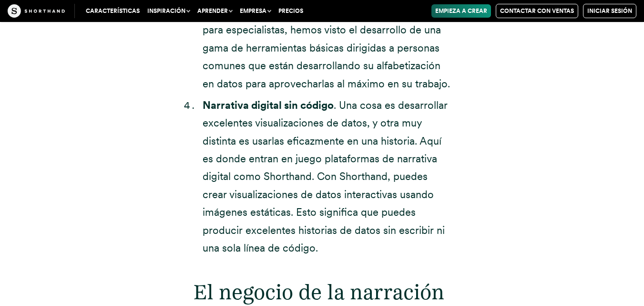 The image size is (644, 306). I want to click on a: Precios, so click(291, 11).